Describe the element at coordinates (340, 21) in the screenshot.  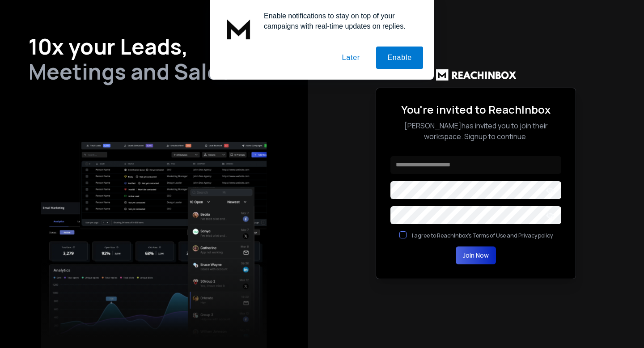
I see `div: Enable notifications to stay on top of your campaigns with real-time updates on replies.` at that location.